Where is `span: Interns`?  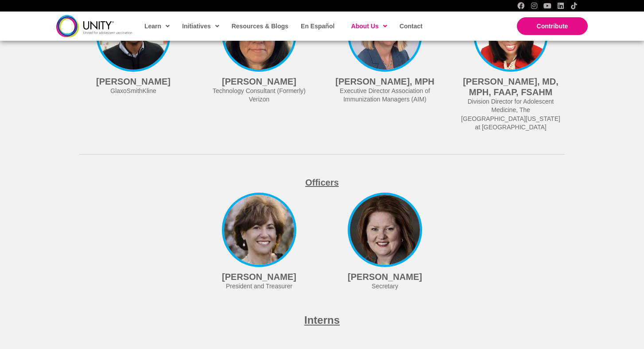 span: Interns is located at coordinates (322, 320).